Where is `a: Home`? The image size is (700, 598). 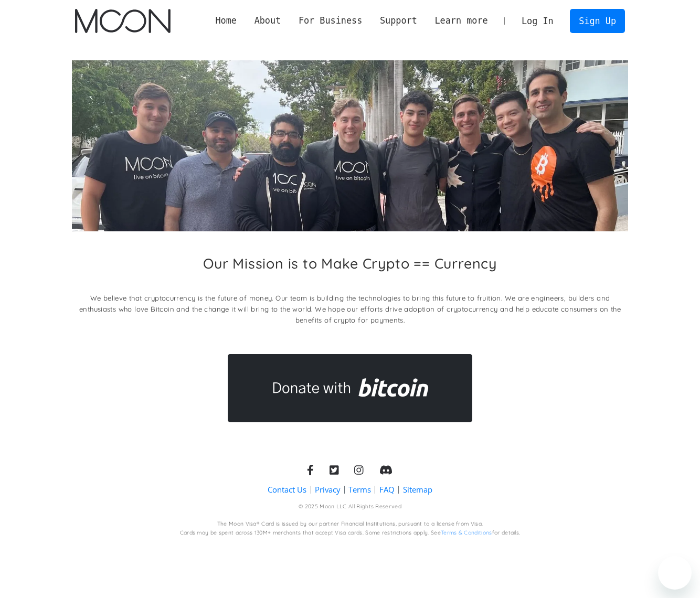
a: Home is located at coordinates (226, 20).